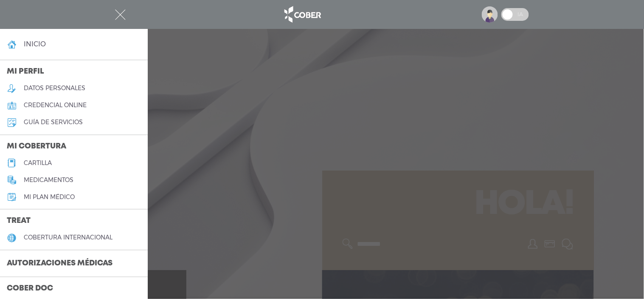 The width and height of the screenshot is (644, 299). I want to click on img: Cober_menu-close-white.svg, so click(120, 15).